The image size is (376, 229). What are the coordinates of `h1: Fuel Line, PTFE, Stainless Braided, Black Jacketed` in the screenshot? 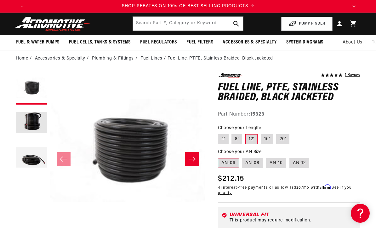 It's located at (289, 93).